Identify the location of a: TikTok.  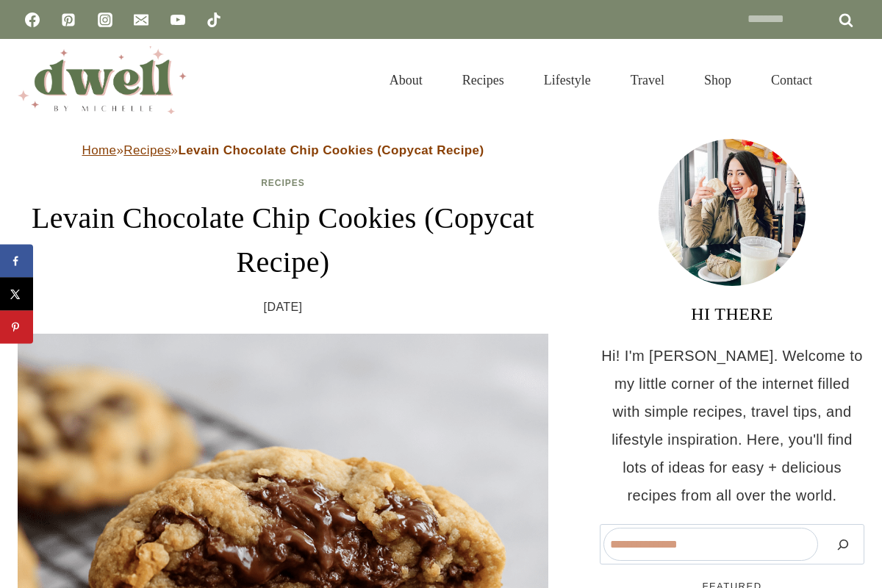
(214, 20).